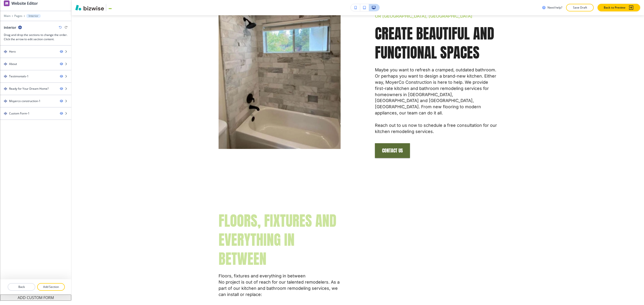  I want to click on h2: Website Editor, so click(25, 3).